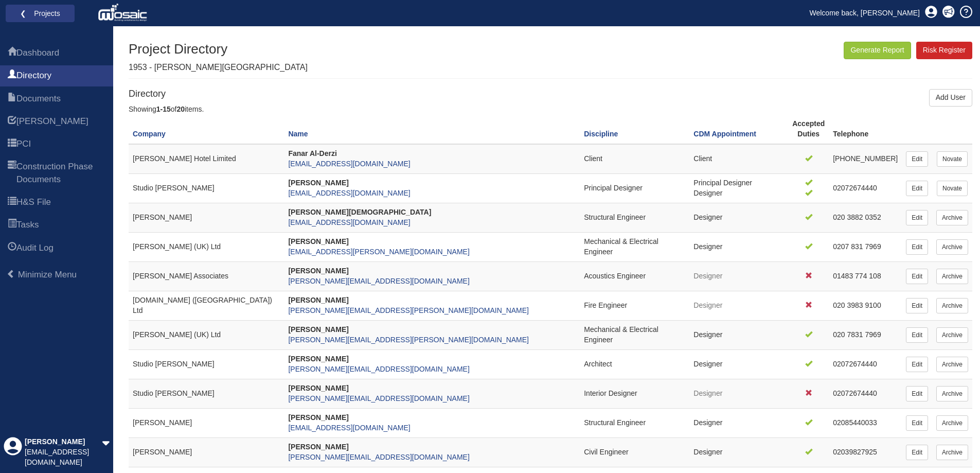 Image resolution: width=980 pixels, height=473 pixels. Describe the element at coordinates (615, 276) in the screenshot. I see `span: Acoustics Engineer` at that location.